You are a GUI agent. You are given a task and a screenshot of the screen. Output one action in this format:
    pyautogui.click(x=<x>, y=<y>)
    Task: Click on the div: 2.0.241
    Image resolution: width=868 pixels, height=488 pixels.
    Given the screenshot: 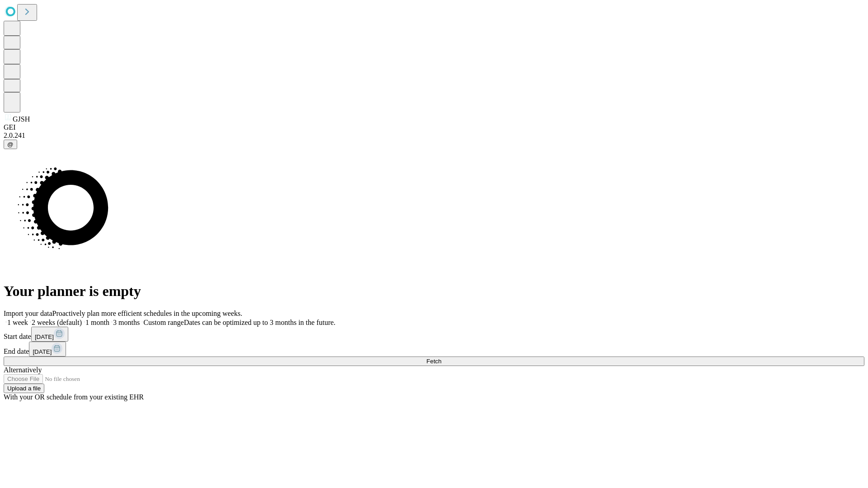 What is the action you would take?
    pyautogui.click(x=434, y=135)
    